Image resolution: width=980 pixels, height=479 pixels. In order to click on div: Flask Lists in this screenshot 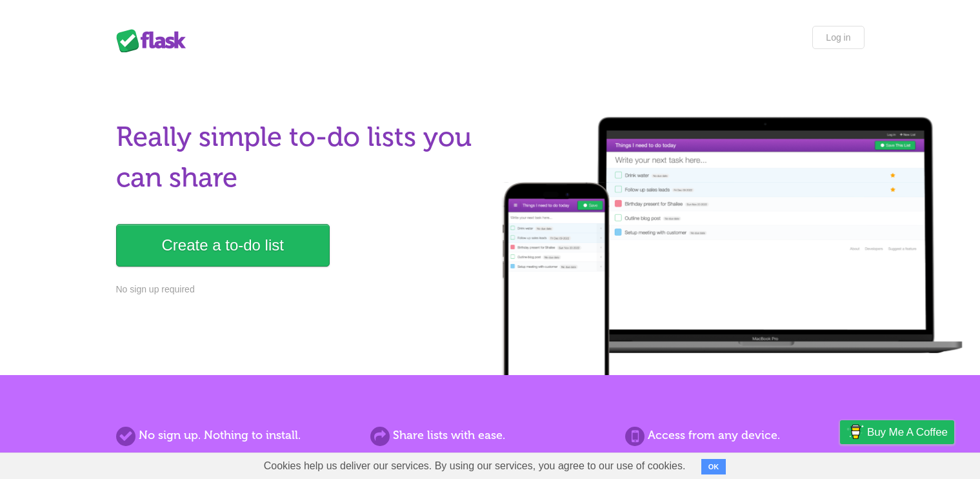, I will do `click(155, 41)`.